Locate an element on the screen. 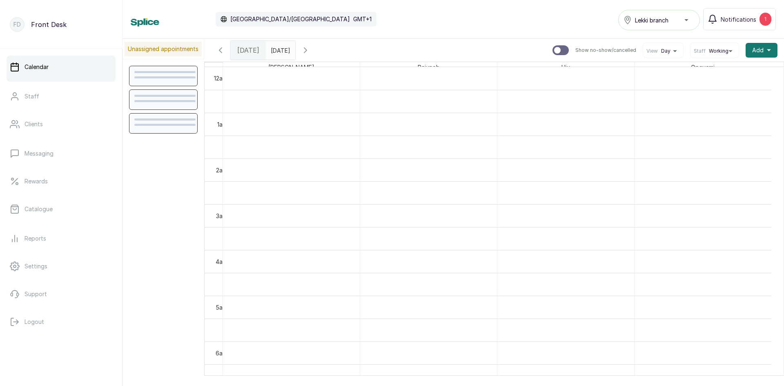  button: ViewDay is located at coordinates (663, 51).